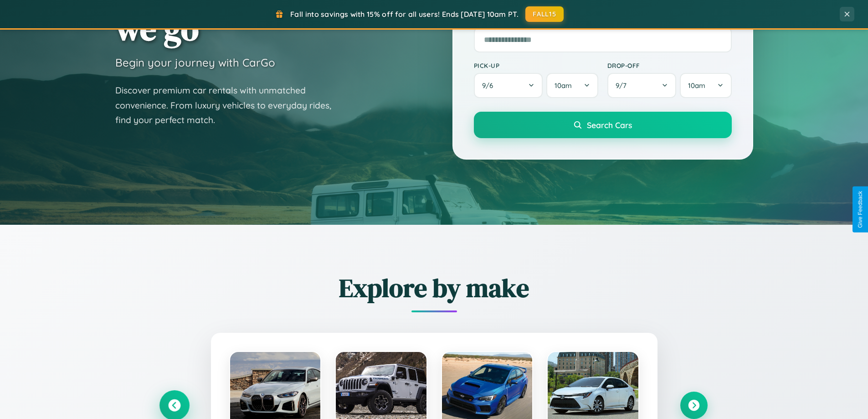 The image size is (868, 419). What do you see at coordinates (861, 210) in the screenshot?
I see `div: Give Feedback` at bounding box center [861, 210].